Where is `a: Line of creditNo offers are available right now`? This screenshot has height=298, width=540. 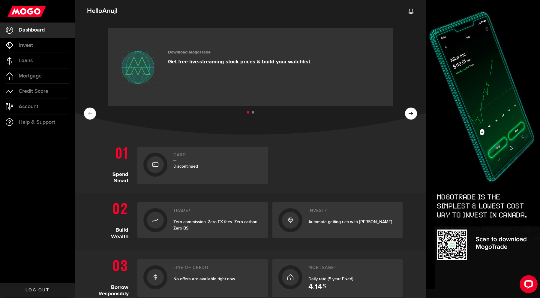
a: Line of creditNo offers are available right now is located at coordinates (203, 278).